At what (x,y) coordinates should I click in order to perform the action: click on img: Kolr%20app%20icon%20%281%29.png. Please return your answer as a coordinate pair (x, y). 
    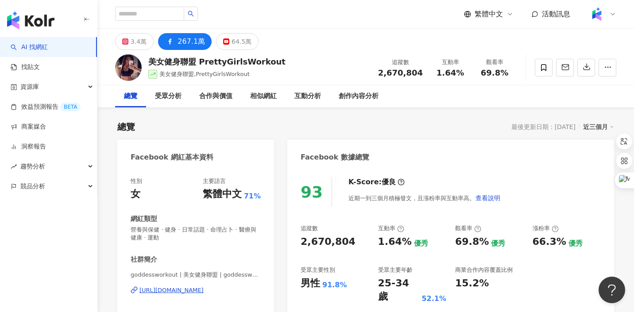
    Looking at the image, I should click on (597, 14).